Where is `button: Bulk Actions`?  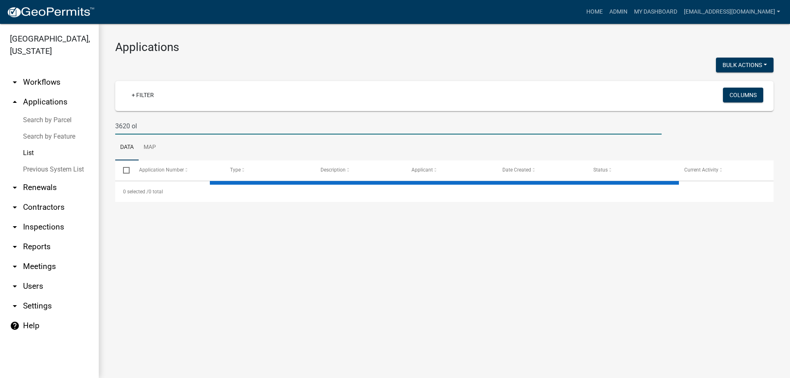
button: Bulk Actions is located at coordinates (745, 65).